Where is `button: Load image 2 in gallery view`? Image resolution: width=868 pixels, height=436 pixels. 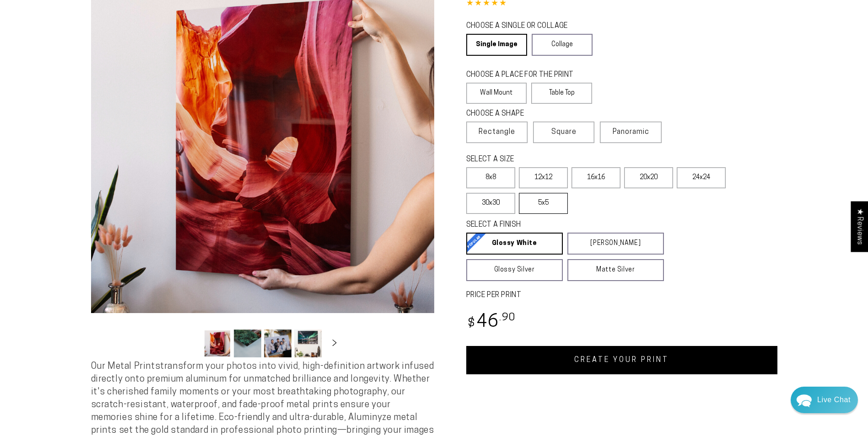 button: Load image 2 in gallery view is located at coordinates (248, 343).